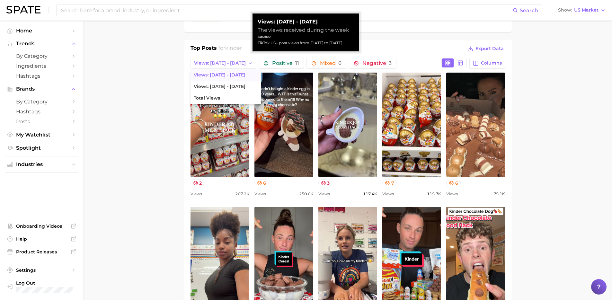  I want to click on input: Search here for a brand, industry, or ingredient, so click(287, 10).